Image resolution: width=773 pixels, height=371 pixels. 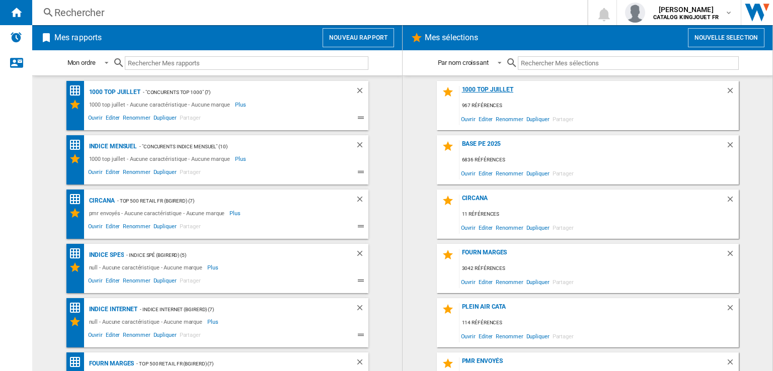 What do you see at coordinates (592, 147) in the screenshot?
I see `div: BASE PE 2025` at bounding box center [592, 147].